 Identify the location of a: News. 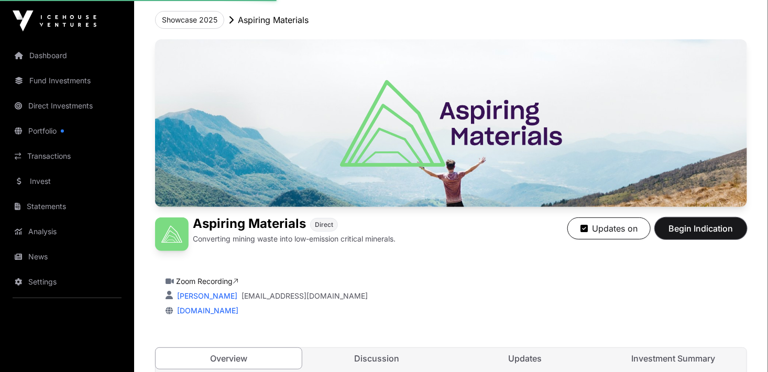
(67, 257).